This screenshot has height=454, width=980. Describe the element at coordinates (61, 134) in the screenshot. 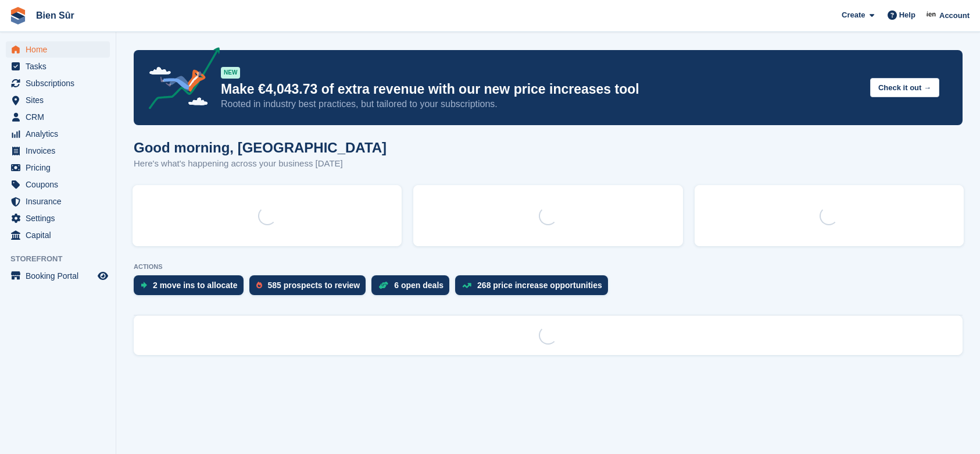

I see `span: Analytics` at that location.